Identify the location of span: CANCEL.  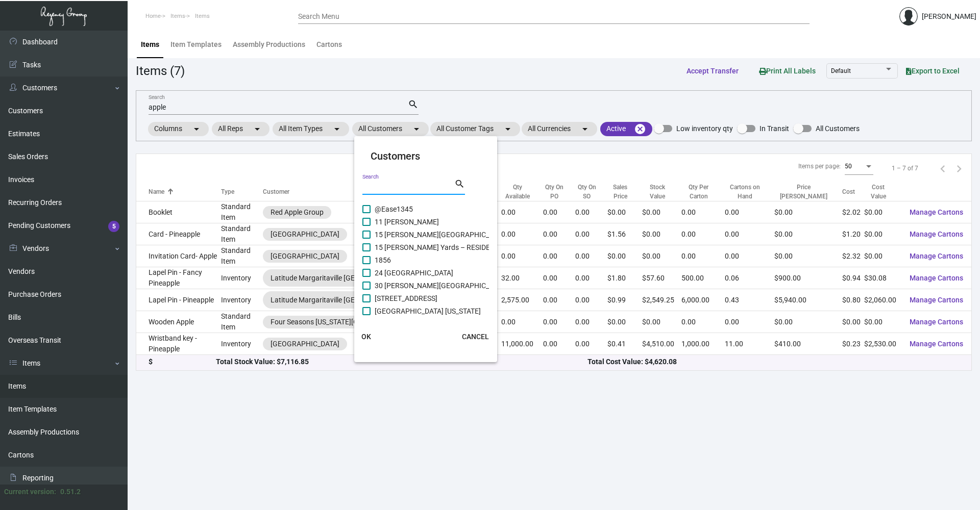
(476, 337).